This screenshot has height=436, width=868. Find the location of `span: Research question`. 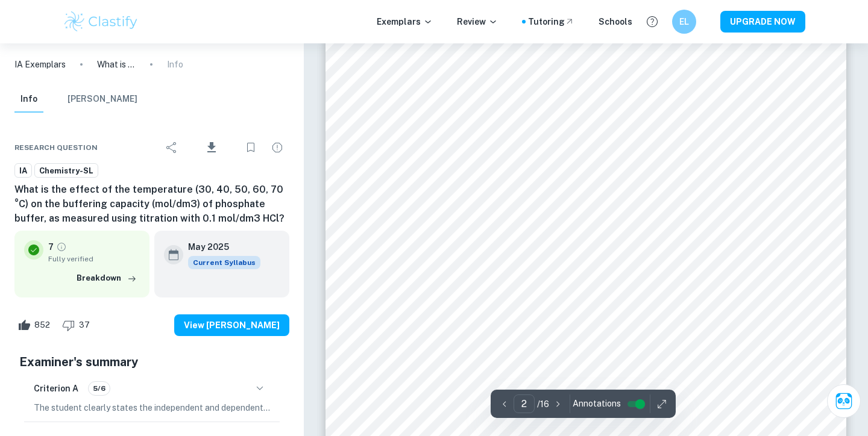

span: Research question is located at coordinates (56, 148).